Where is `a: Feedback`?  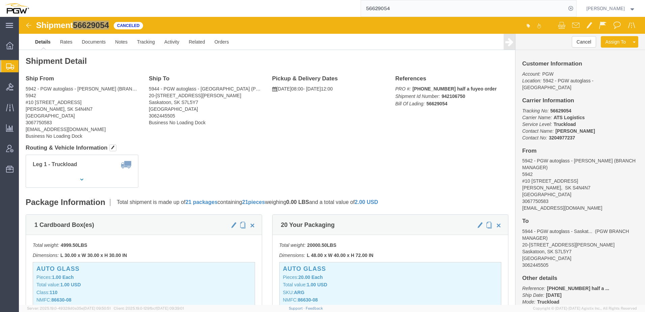 a: Feedback is located at coordinates (314, 308).